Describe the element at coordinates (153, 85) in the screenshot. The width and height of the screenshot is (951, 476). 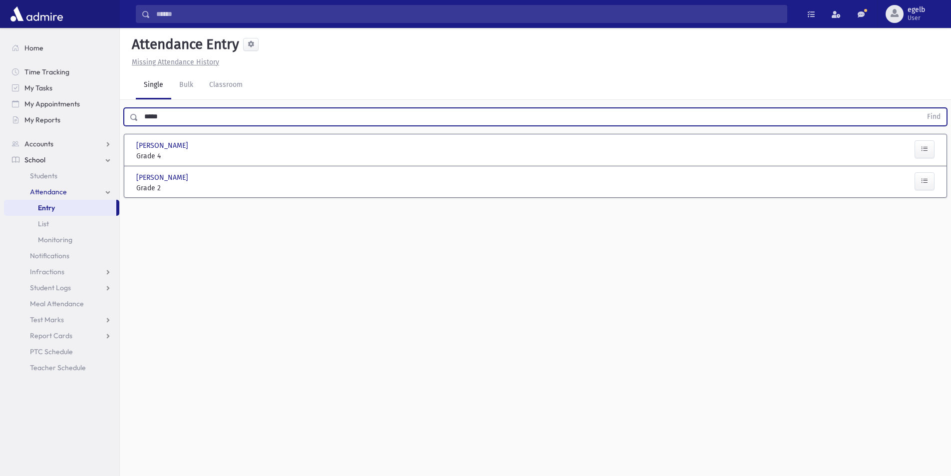
I see `a: Single` at that location.